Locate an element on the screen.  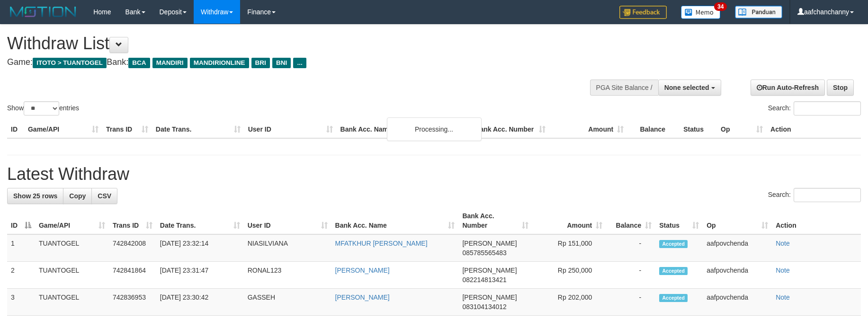
span: MANDIRI is located at coordinates (170, 63).